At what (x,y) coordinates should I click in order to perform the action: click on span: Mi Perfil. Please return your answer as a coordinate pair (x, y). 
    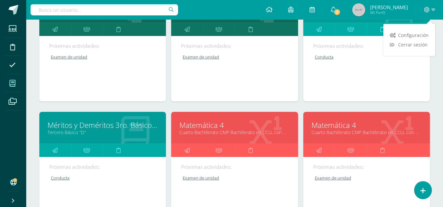
    Looking at the image, I should click on (389, 12).